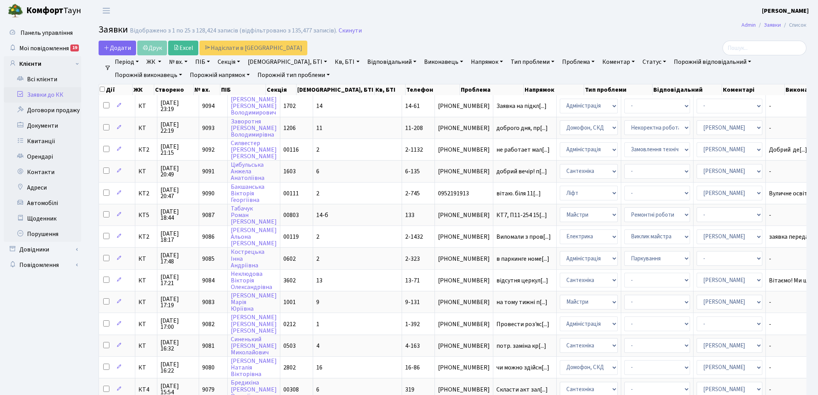  I want to click on span: 13, so click(319, 280).